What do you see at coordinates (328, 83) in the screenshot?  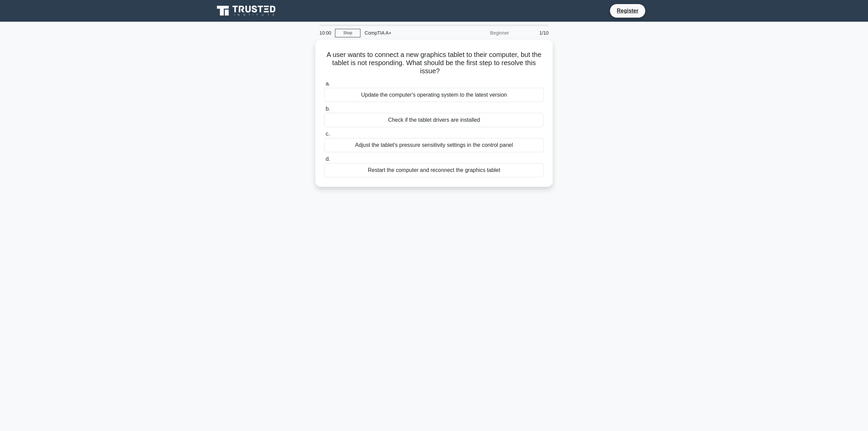 I see `span: a.` at bounding box center [328, 83].